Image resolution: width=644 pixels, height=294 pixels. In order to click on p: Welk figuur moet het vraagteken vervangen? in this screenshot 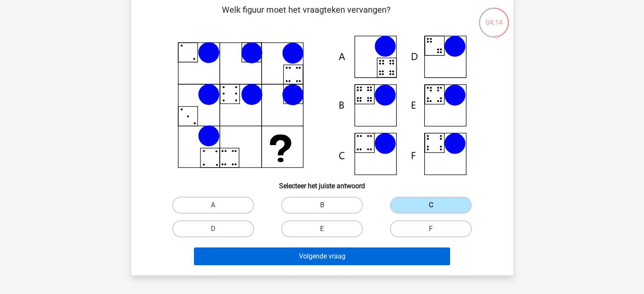, I will do `click(306, 16)`.